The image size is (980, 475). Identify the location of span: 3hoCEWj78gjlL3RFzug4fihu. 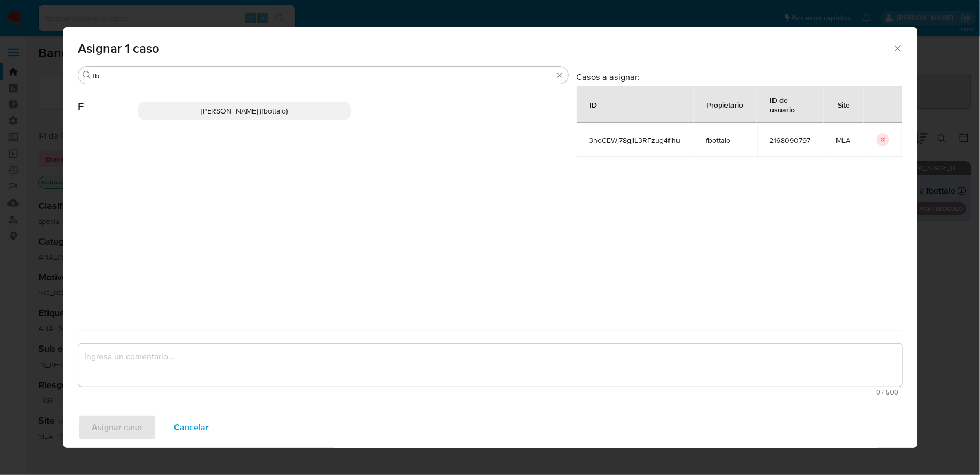
(635, 140).